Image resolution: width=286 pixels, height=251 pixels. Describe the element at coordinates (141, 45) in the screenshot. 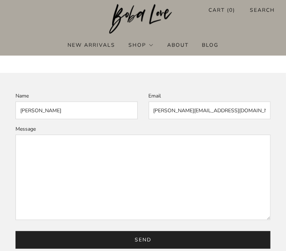

I see `a: Shop` at that location.